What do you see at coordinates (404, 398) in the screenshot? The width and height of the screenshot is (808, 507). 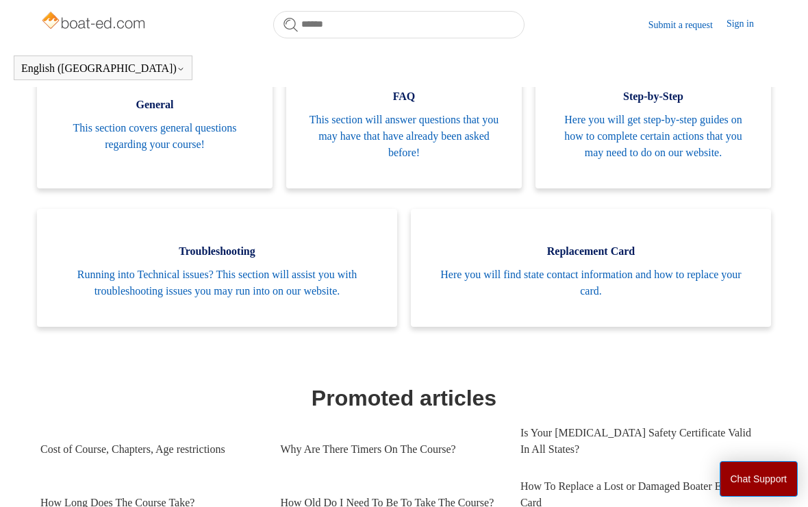 I see `h1: Promoted articles` at bounding box center [404, 398].